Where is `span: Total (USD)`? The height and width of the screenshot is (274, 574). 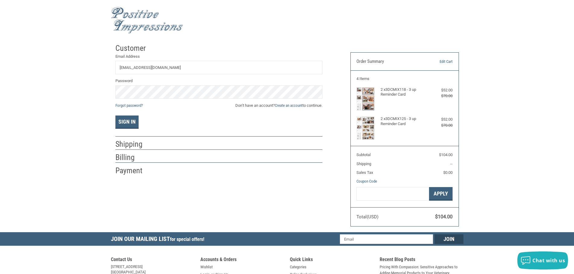 span: Total (USD) is located at coordinates (367, 217).